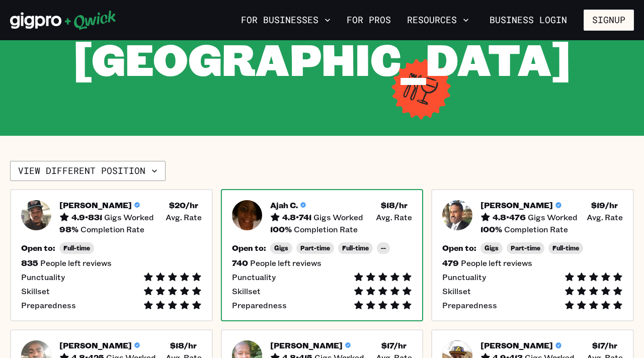 The height and width of the screenshot is (358, 644). I want to click on button: Signup, so click(609, 20).